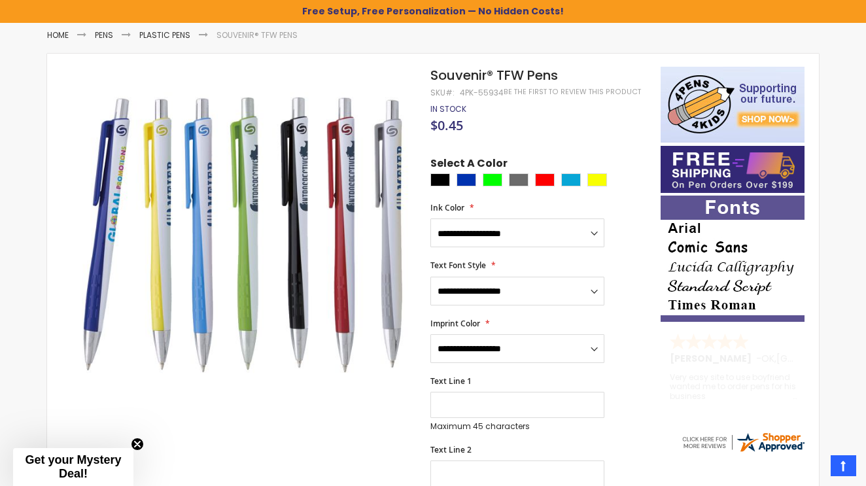 The height and width of the screenshot is (486, 866). Describe the element at coordinates (137, 444) in the screenshot. I see `button: Close teaser` at that location.